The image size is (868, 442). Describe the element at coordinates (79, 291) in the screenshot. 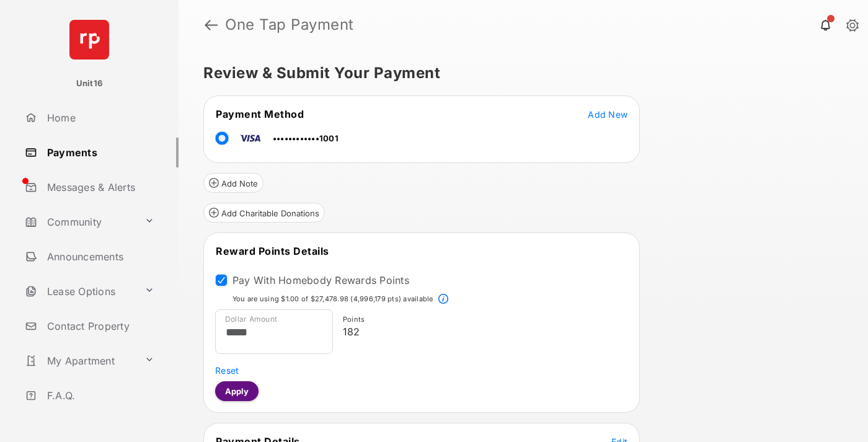

I see `a: Lease Options` at that location.